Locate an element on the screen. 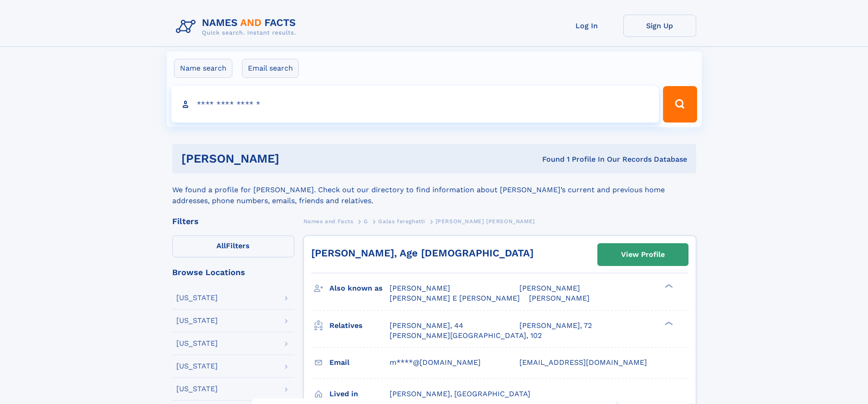 This screenshot has height=404, width=868. label: Email search is located at coordinates (270, 69).